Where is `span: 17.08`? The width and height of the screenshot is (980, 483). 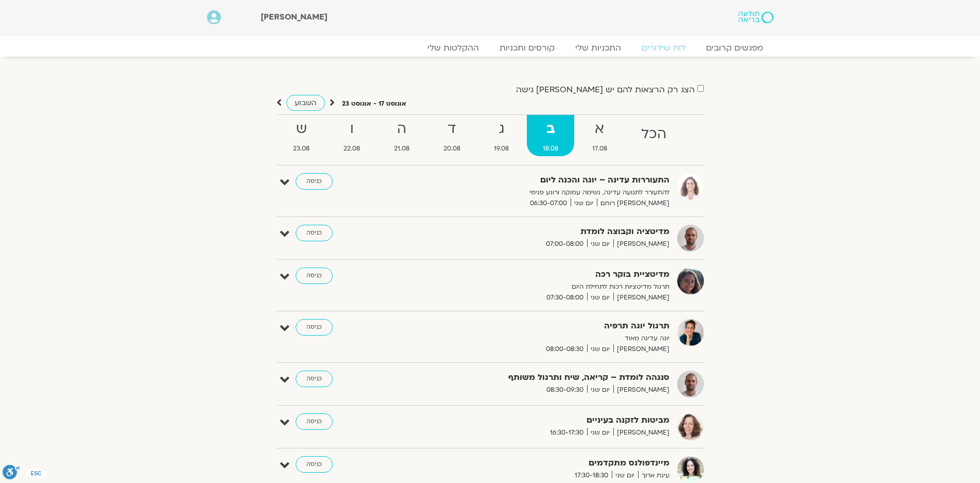 span: 17.08 is located at coordinates (600, 149).